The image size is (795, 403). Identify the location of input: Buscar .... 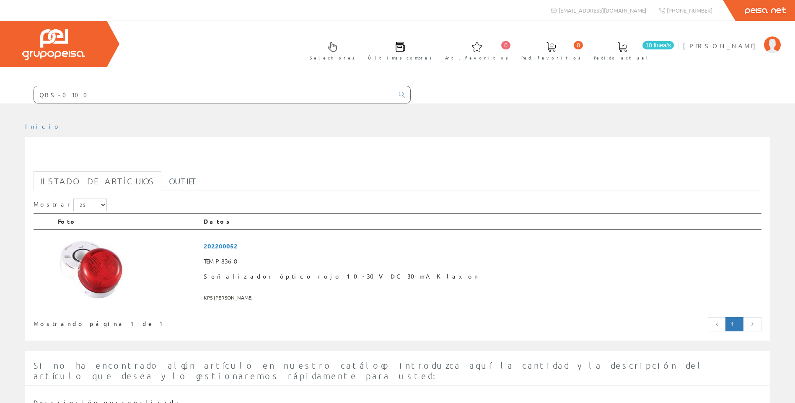
(214, 95).